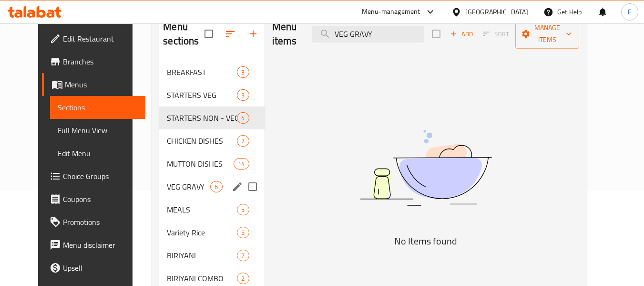 This screenshot has height=286, width=644. I want to click on div: CHICKEN DISHES, so click(202, 141).